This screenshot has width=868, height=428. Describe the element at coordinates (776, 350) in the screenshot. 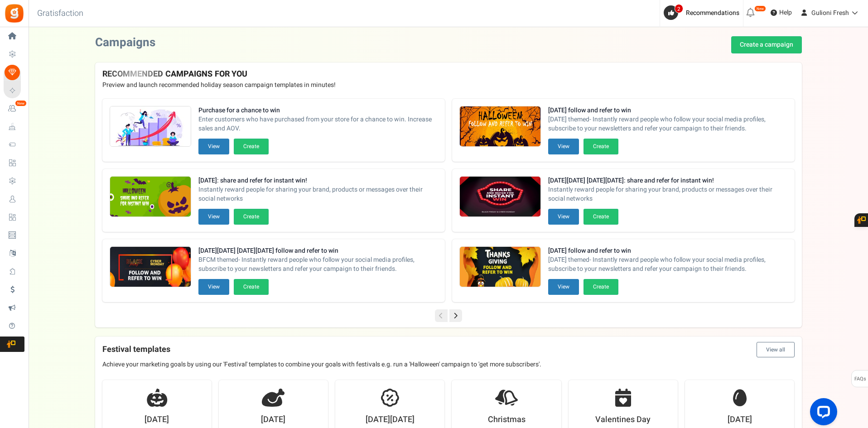

I see `button: View all` at that location.